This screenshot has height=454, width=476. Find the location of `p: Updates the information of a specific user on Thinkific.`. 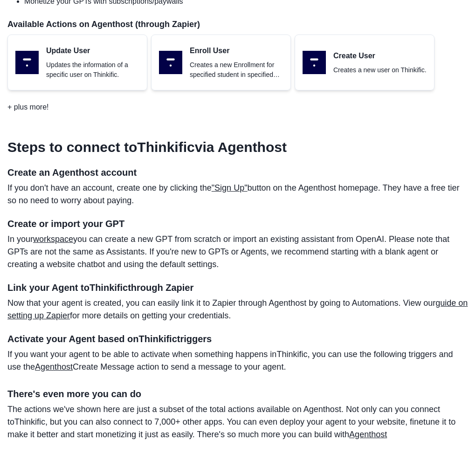

p: Updates the information of a specific user on Thinkific. is located at coordinates (93, 70).